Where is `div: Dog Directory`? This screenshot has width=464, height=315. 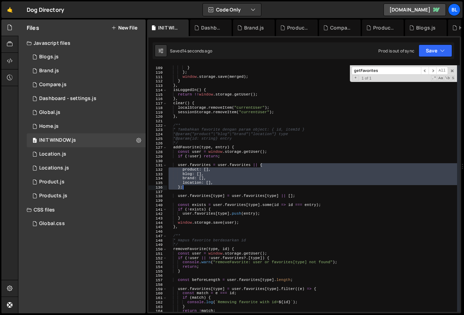
div: Dog Directory is located at coordinates (45, 10).